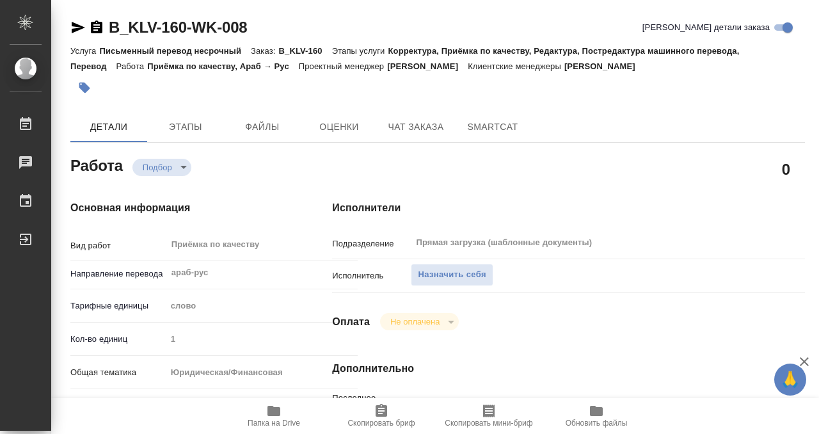 The width and height of the screenshot is (819, 434). What do you see at coordinates (118, 372) in the screenshot?
I see `p: Общая тематика` at bounding box center [118, 372].